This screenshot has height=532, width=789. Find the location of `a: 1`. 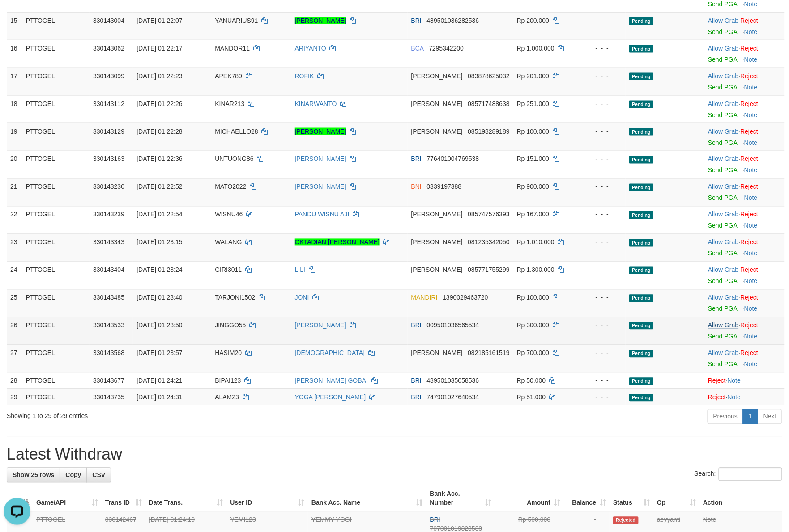

a: 1 is located at coordinates (751, 417).